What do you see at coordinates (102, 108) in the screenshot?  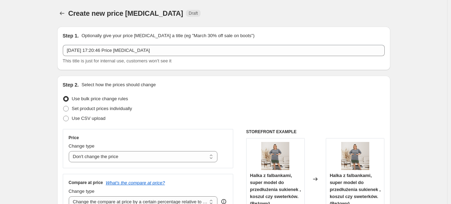 I see `span: Set product prices individually` at bounding box center [102, 108].